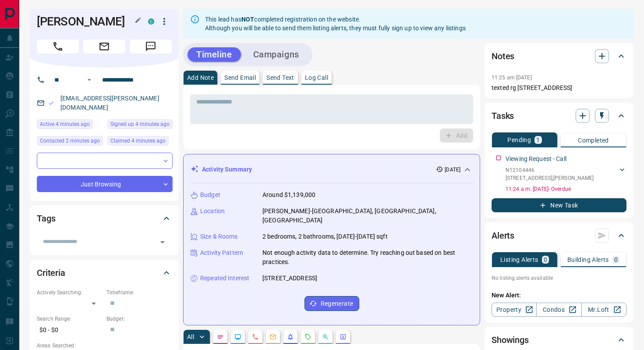 This screenshot has width=644, height=350. Describe the element at coordinates (69, 292) in the screenshot. I see `p: Actively Searching:` at that location.